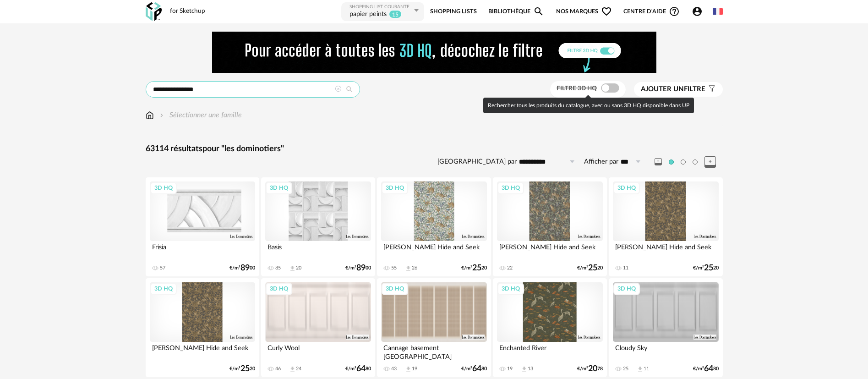  Describe the element at coordinates (550, 352) in the screenshot. I see `div: Enchanted River` at that location.